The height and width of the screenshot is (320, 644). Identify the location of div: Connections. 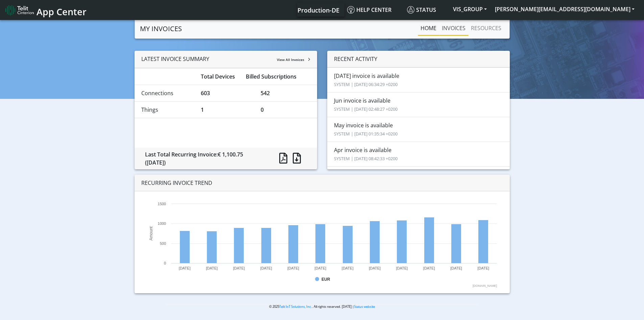
(166, 93).